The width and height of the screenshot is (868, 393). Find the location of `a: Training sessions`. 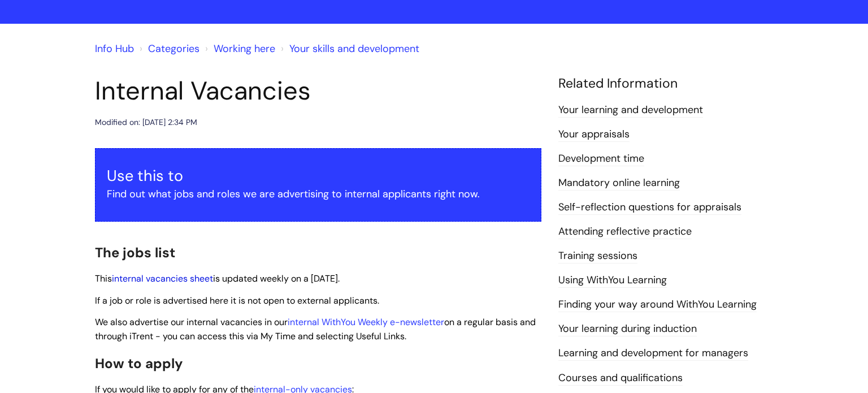

a: Training sessions is located at coordinates (598, 256).